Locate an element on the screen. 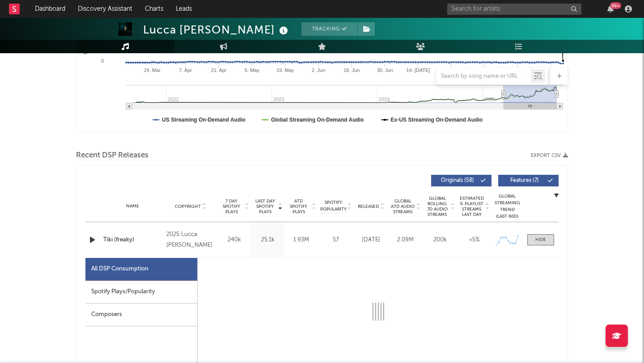 This screenshot has width=644, height=363. span: Last Day Spotify Plays is located at coordinates (265, 207).